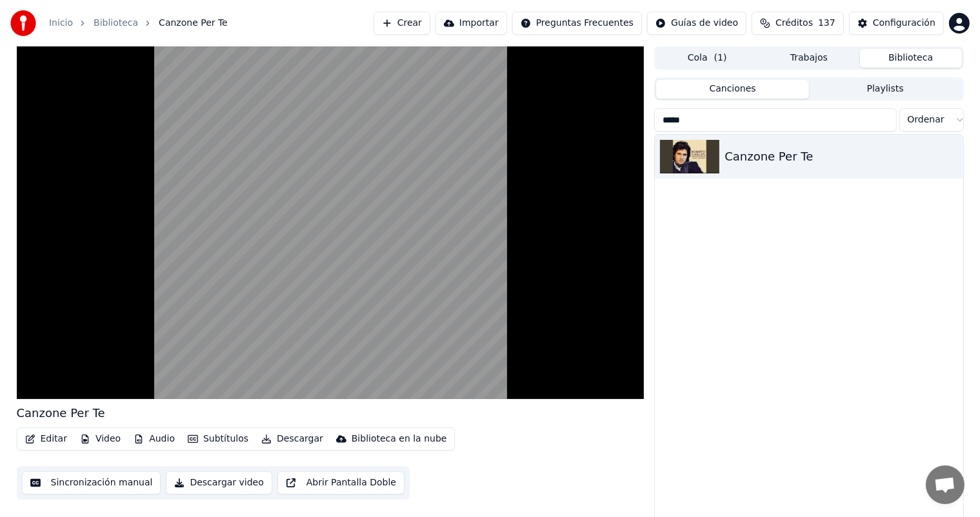  What do you see at coordinates (218, 440) in the screenshot?
I see `button: Subtítulos` at bounding box center [218, 440].